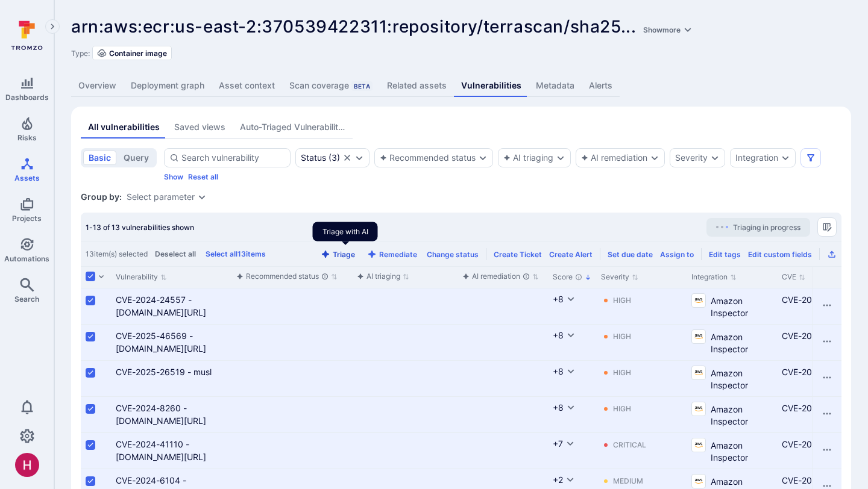 The width and height of the screenshot is (868, 489). Describe the element at coordinates (578, 277) in the screenshot. I see `div: The vulnerability score is based on the parameters defined in the settings` at that location.